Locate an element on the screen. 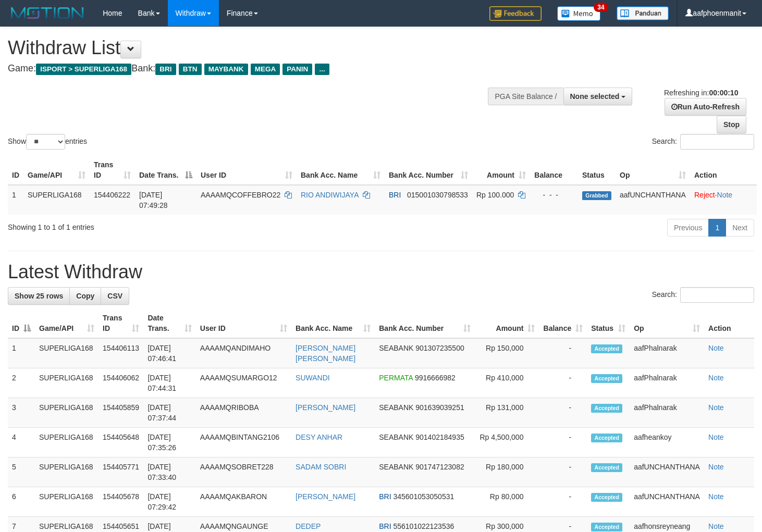 This screenshot has width=762, height=532. td: AAAAMQBINTANG2106 is located at coordinates (243, 442).